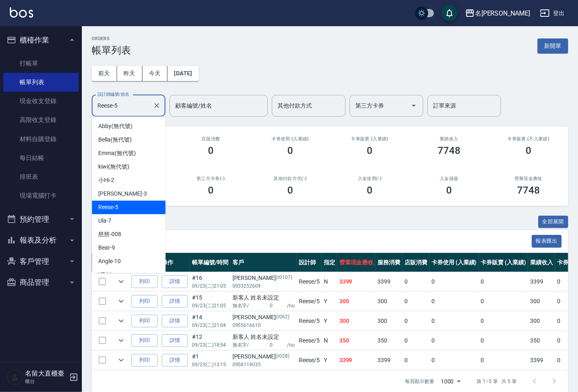 The image size is (578, 392). Describe the element at coordinates (105, 221) in the screenshot. I see `span: Ula -7` at that location.